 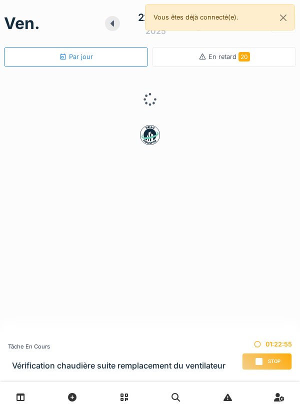 I want to click on div: 01:22:55, so click(x=267, y=344).